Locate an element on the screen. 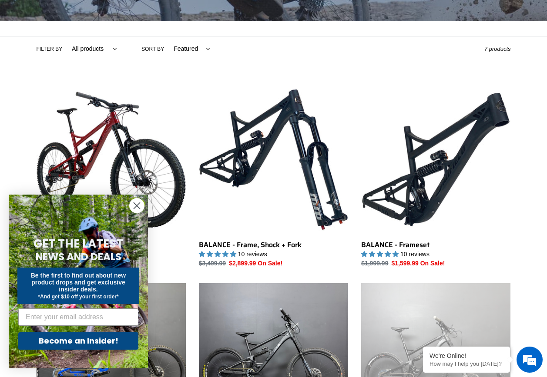 The height and width of the screenshot is (377, 547). label: Sort by is located at coordinates (153, 49).